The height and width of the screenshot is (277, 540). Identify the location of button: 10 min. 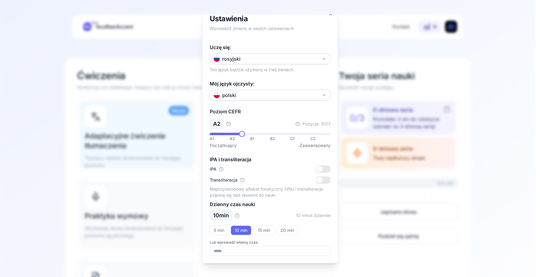
(241, 231).